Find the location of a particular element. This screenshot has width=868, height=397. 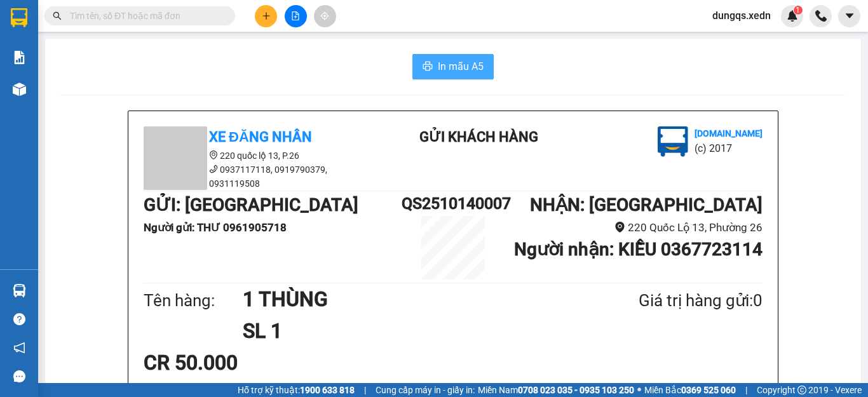

b: Người nhận : KIỀU 0367723114 is located at coordinates (638, 249).